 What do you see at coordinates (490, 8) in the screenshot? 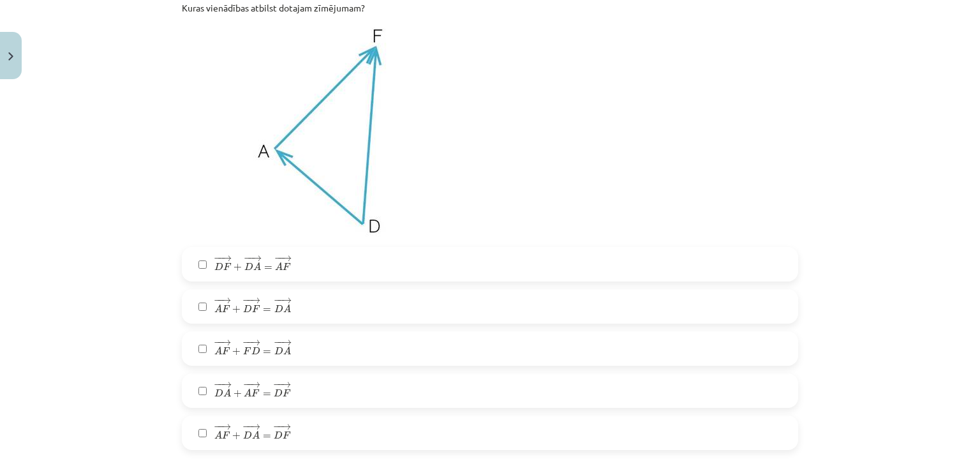
I see `p: Kuras vienādības atbilst dotajam zīmējumam?` at bounding box center [490, 8].